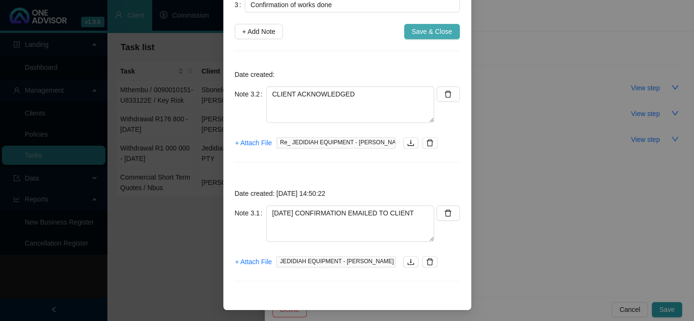 The image size is (694, 321). Describe the element at coordinates (432, 31) in the screenshot. I see `button: Save & Close` at that location.